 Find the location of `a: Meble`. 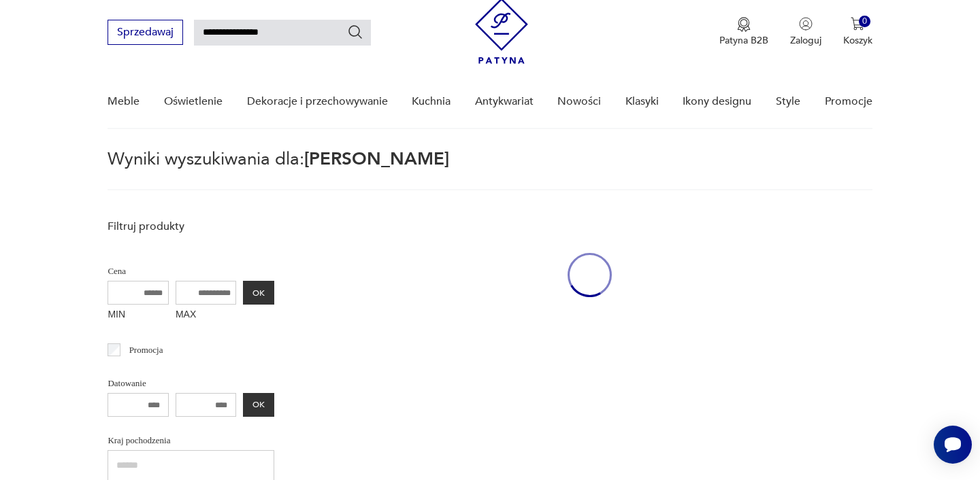

a: Meble is located at coordinates (123, 102).